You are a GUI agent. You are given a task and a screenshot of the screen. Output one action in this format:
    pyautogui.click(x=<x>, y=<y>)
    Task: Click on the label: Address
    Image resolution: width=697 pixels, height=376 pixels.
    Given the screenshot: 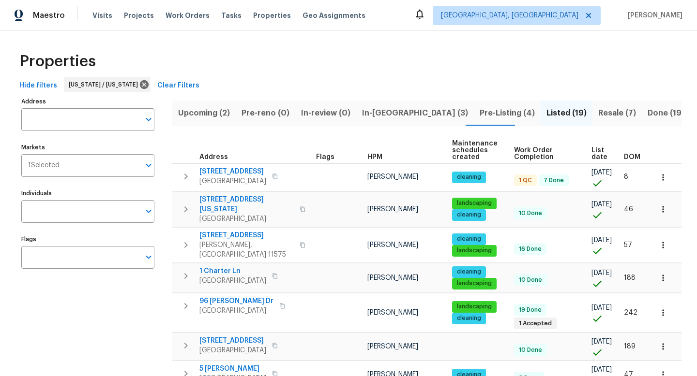 What is the action you would take?
    pyautogui.click(x=88, y=102)
    